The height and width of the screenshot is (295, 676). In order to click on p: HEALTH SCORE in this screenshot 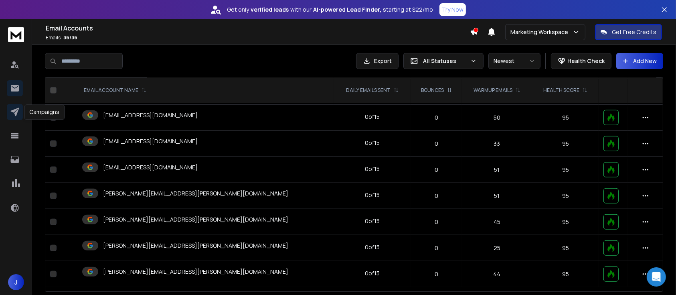, I will do `click(561, 90)`.